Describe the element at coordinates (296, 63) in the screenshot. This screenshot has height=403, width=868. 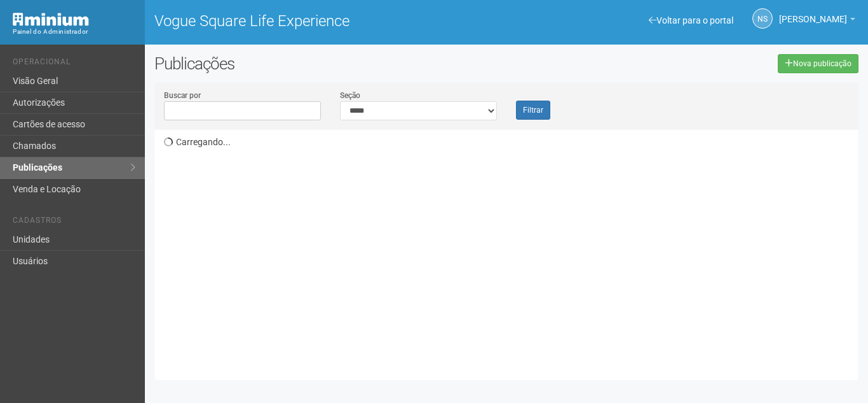
I see `h2: Publicações` at that location.